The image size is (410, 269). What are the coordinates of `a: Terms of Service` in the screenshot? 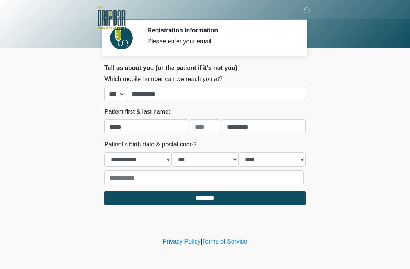 It's located at (225, 241).